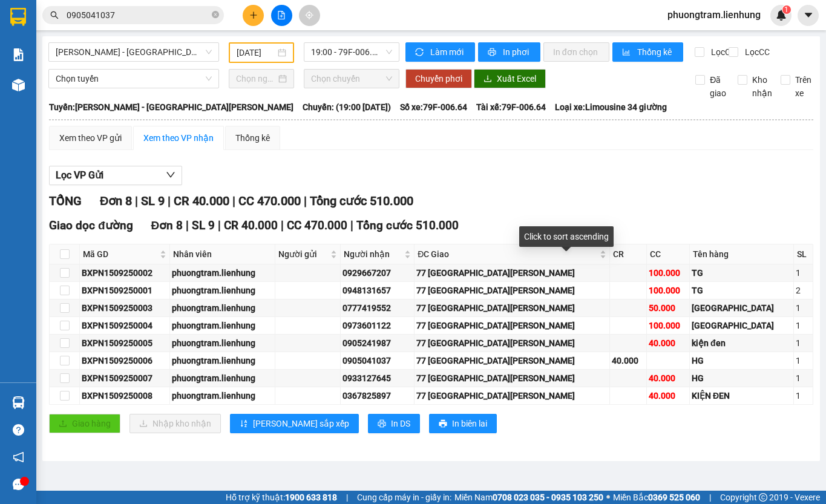 This screenshot has width=826, height=504. What do you see at coordinates (18, 54) in the screenshot?
I see `img: solution-icon` at bounding box center [18, 54].